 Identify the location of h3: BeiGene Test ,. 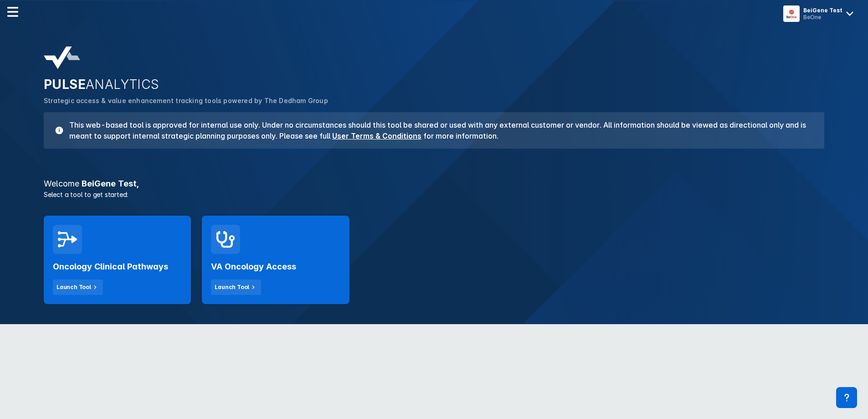
(434, 184).